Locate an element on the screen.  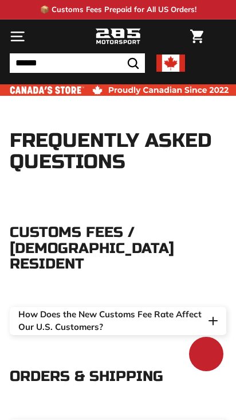
p: 📦 Customs Fees Prepaid for All US Orders! is located at coordinates (118, 10).